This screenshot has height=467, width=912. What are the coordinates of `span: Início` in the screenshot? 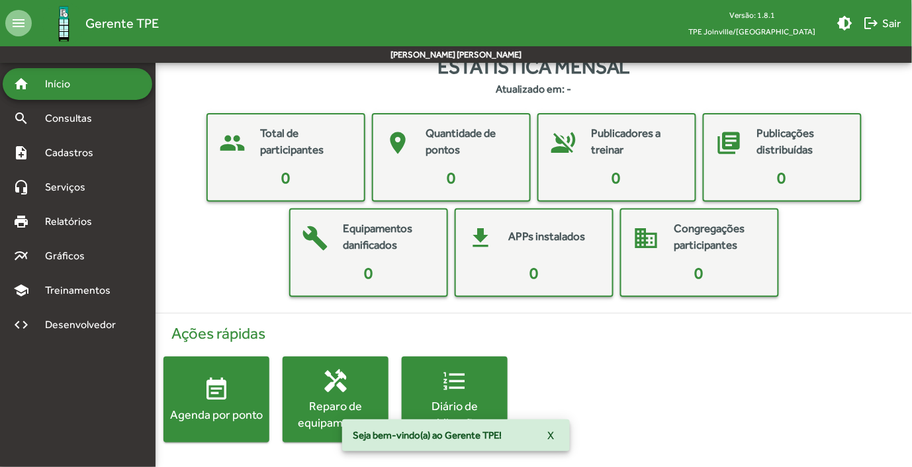 It's located at (63, 84).